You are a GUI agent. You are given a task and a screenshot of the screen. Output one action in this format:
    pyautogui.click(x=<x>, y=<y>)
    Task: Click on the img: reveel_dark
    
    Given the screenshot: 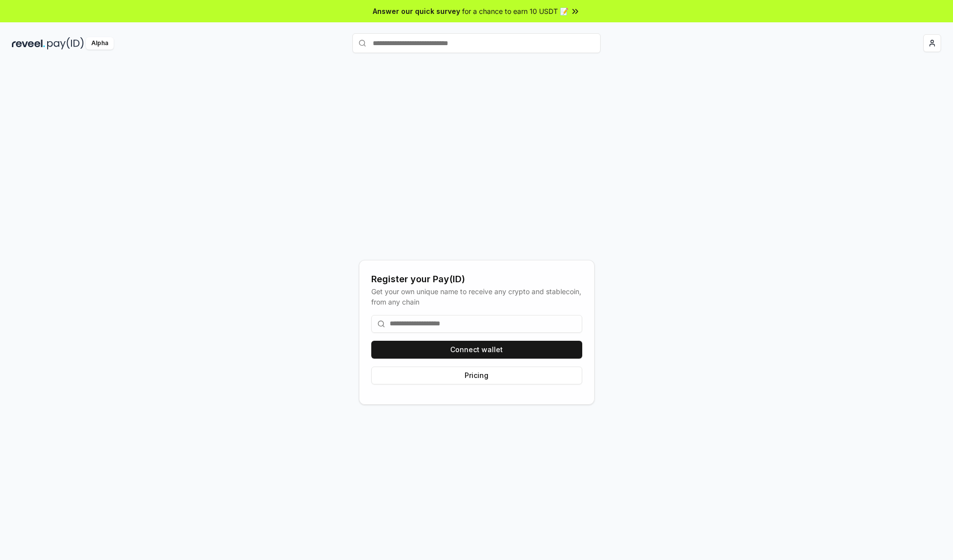 What is the action you would take?
    pyautogui.click(x=29, y=43)
    